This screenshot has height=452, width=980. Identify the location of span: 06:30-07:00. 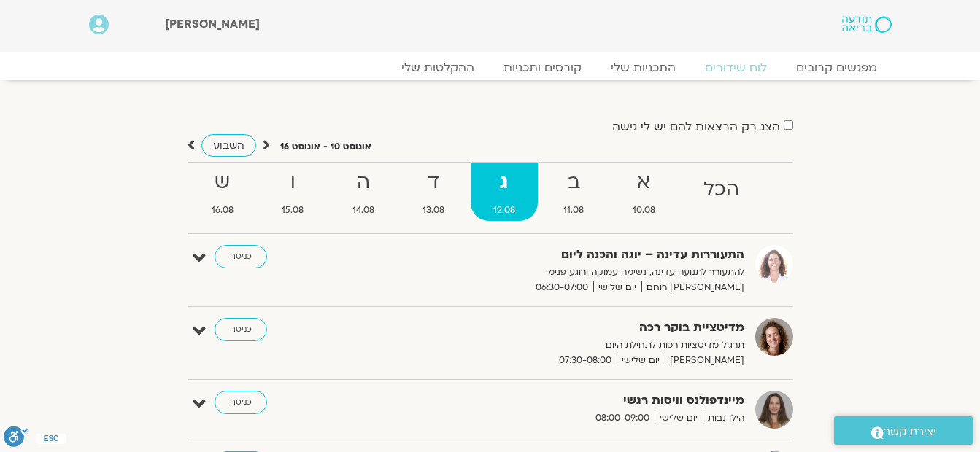
(562, 288).